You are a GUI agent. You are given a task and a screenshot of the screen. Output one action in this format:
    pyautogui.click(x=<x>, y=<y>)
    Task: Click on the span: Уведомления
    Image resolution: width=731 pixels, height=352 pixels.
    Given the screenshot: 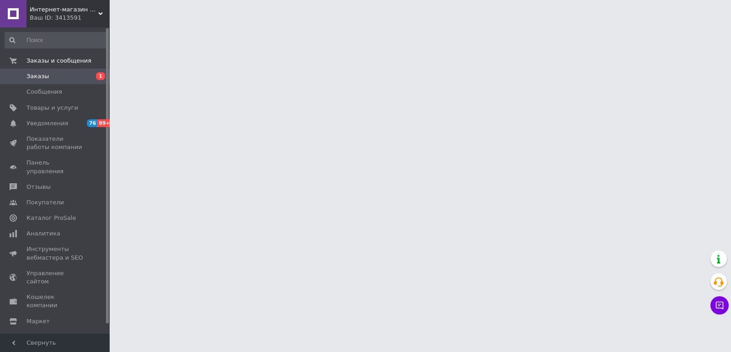 What is the action you would take?
    pyautogui.click(x=47, y=123)
    